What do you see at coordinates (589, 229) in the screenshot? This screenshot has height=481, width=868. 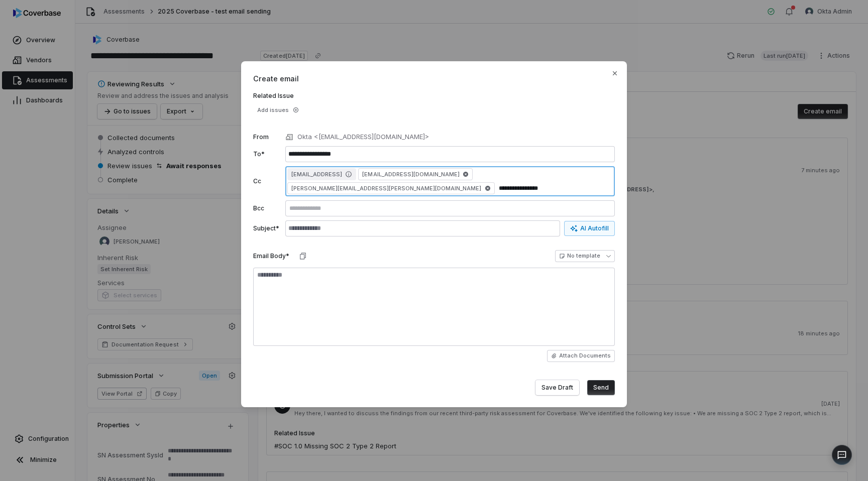 I see `button: AI Autofill` at bounding box center [589, 229].